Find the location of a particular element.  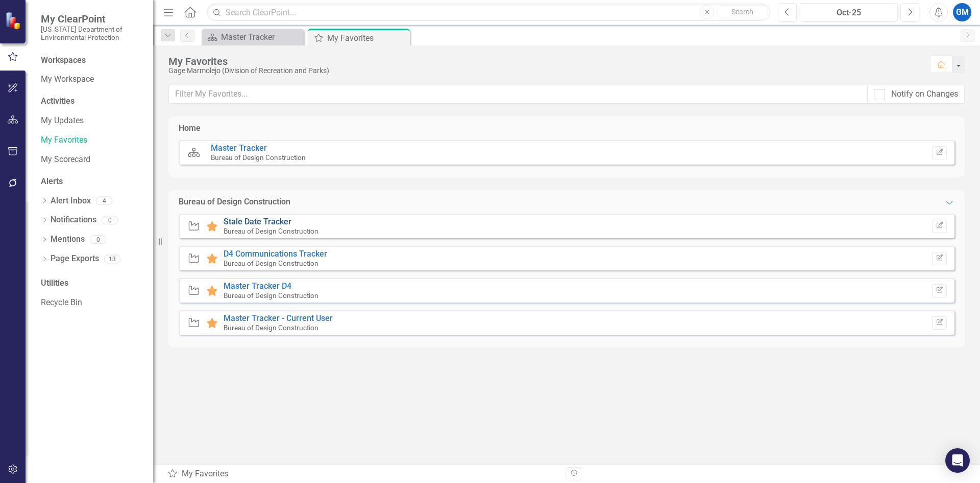

a: My Workspace is located at coordinates (92, 79).